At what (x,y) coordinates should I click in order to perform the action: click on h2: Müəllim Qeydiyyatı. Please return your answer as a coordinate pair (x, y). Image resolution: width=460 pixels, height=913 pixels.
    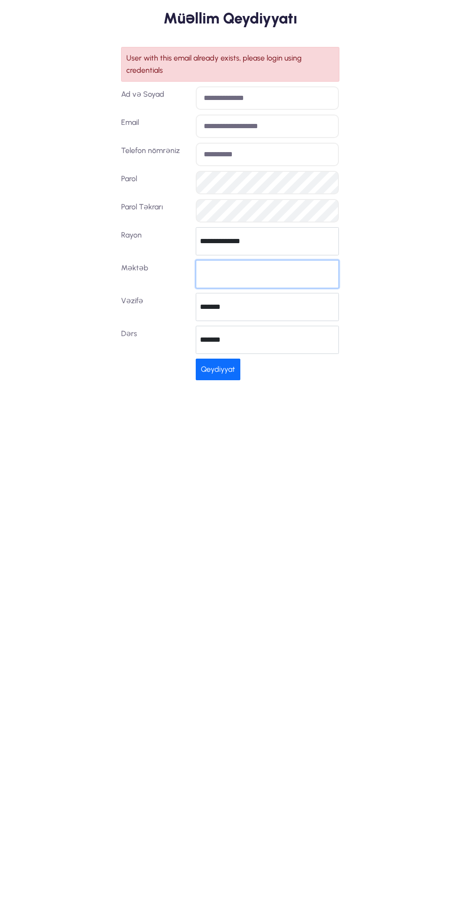
    Looking at the image, I should click on (230, 19).